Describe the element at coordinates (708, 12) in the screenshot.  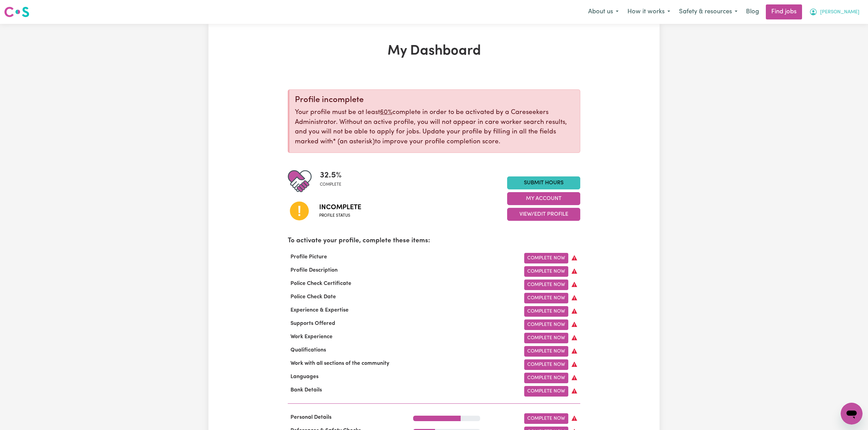
I see `button: Safety & resources` at that location.